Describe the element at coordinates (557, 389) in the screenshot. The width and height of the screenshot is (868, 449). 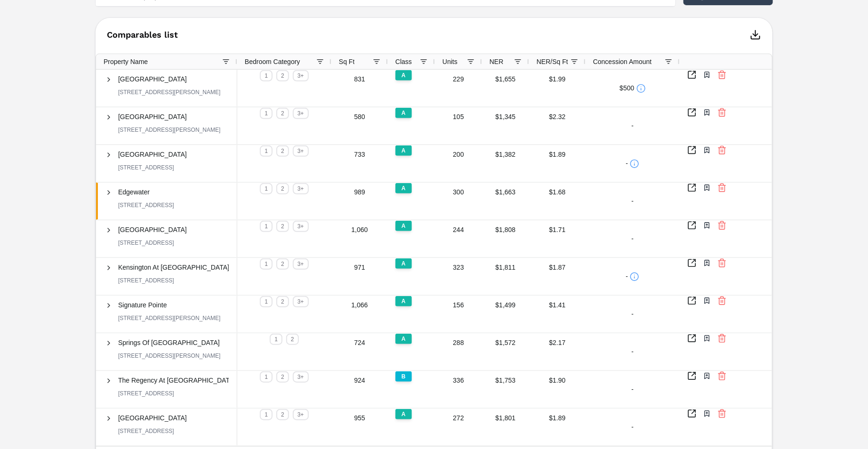
I see `div: $1.90` at that location.